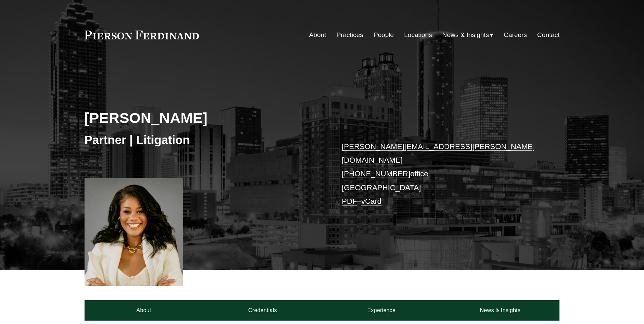 This screenshot has height=324, width=644. Describe the element at coordinates (382, 310) in the screenshot. I see `a: Experience` at that location.